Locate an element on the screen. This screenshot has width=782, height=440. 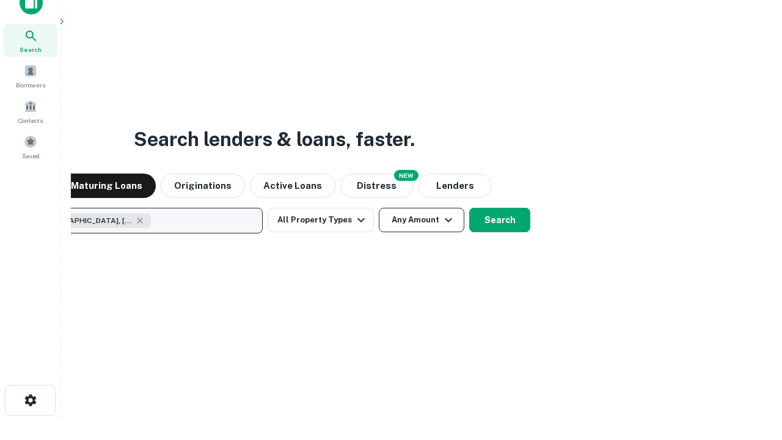
button: All Property Types is located at coordinates (321, 220).